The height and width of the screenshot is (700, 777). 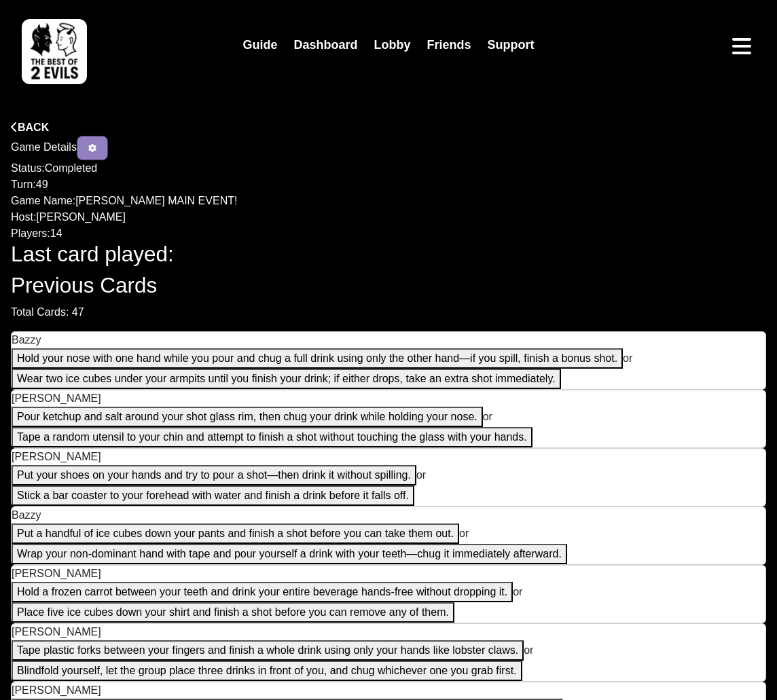 What do you see at coordinates (213, 496) in the screenshot?
I see `button: Stick a bar coaster to your forehead with water and finish a drink before it falls off.` at bounding box center [213, 496].